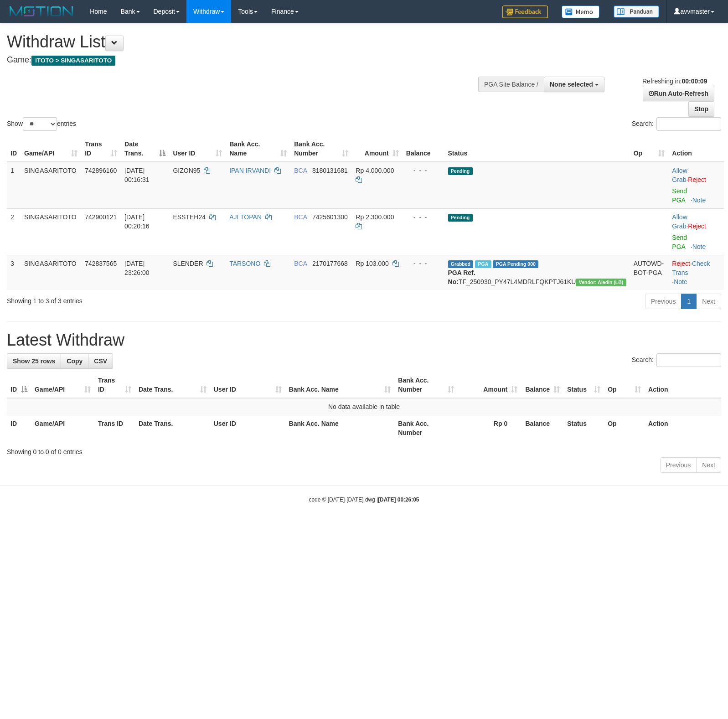 The image size is (728, 719). What do you see at coordinates (74, 361) in the screenshot?
I see `span: Copy` at bounding box center [74, 361].